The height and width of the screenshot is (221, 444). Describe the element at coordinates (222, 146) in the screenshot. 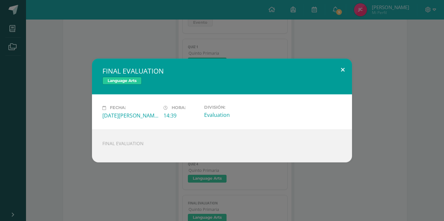

I see `div: FINAL EVALUATION` at that location.